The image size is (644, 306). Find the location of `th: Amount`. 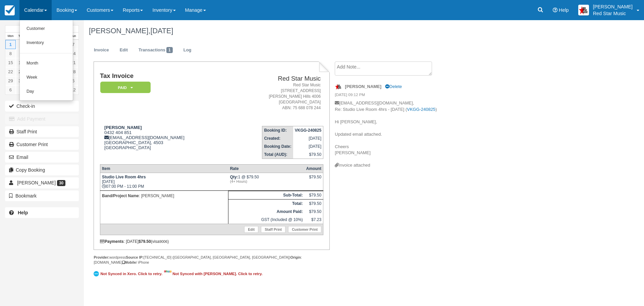

th: Amount is located at coordinates (314, 168).